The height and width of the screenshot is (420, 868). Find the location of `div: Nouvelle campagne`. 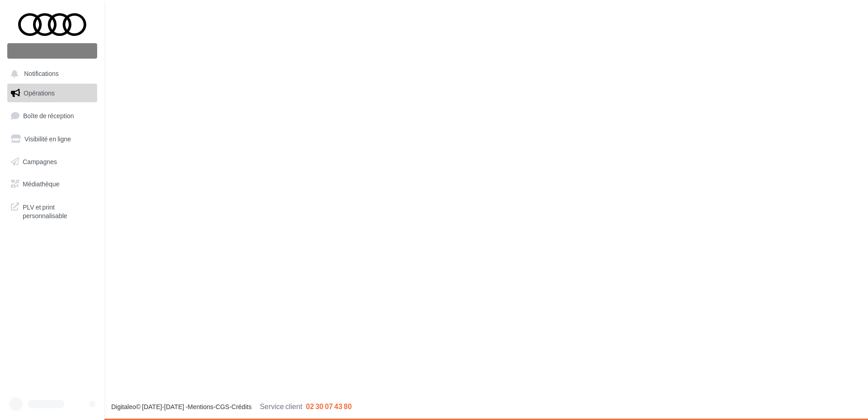

div: Nouvelle campagne is located at coordinates (52, 51).